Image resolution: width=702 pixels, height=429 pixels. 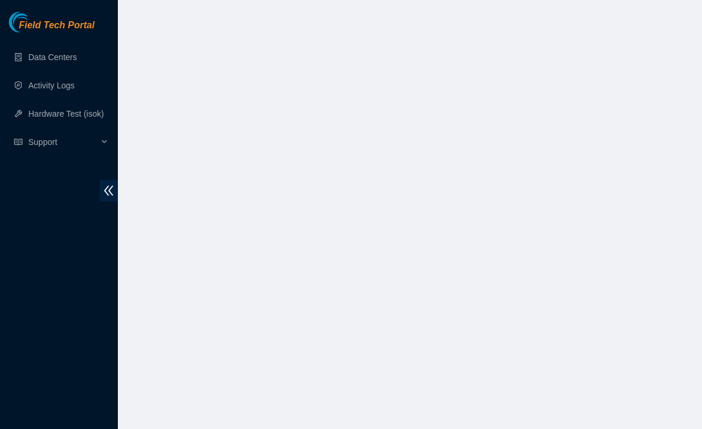 What do you see at coordinates (52, 57) in the screenshot?
I see `a: Data Centers` at bounding box center [52, 57].